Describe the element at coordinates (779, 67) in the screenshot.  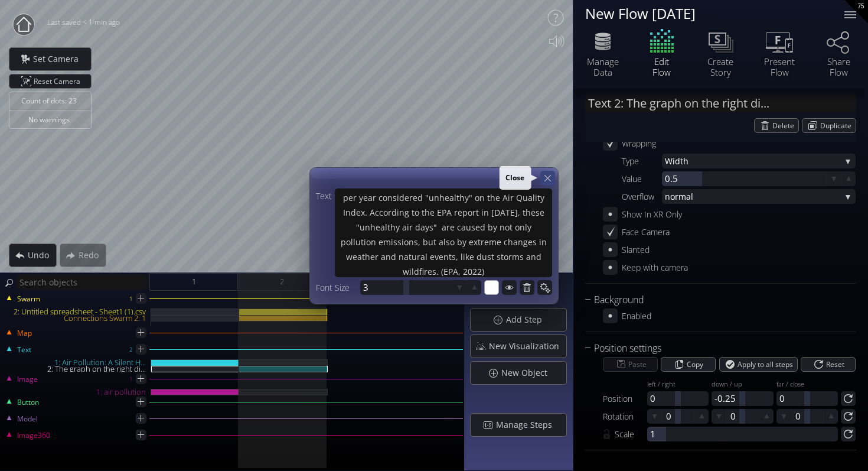
I see `div: Present Flow` at that location.